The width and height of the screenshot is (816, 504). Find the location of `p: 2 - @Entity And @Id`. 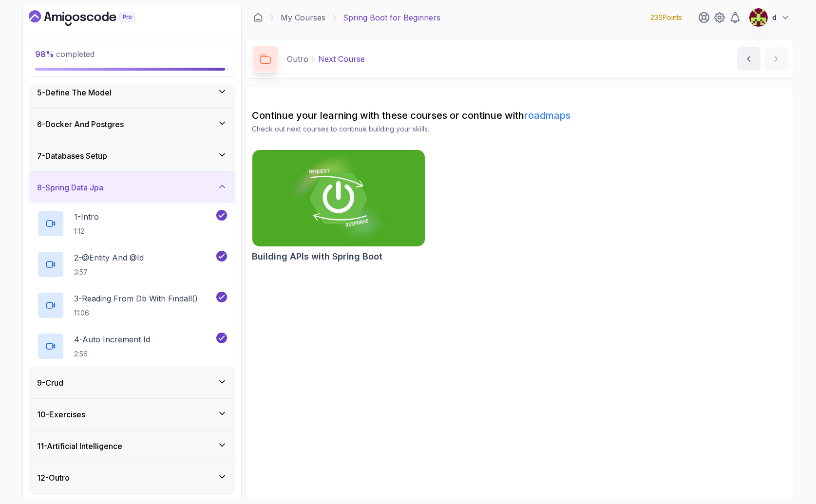

p: 2 - @Entity And @Id is located at coordinates (109, 258).